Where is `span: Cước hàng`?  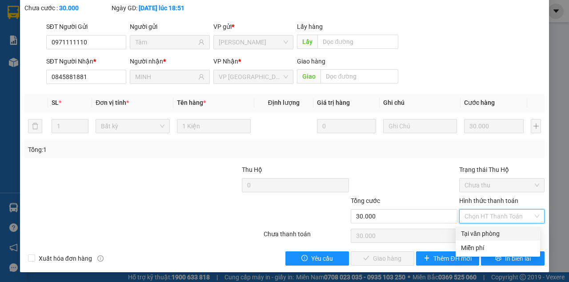 span: Cước hàng is located at coordinates (480, 103).